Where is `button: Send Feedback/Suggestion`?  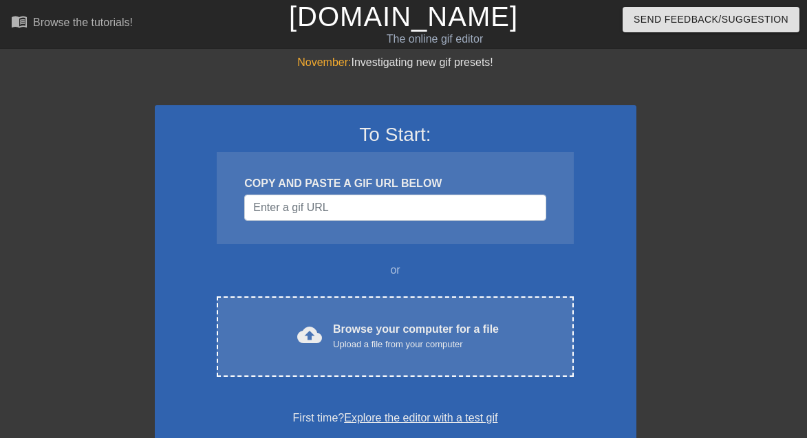
button: Send Feedback/Suggestion is located at coordinates (711, 19).